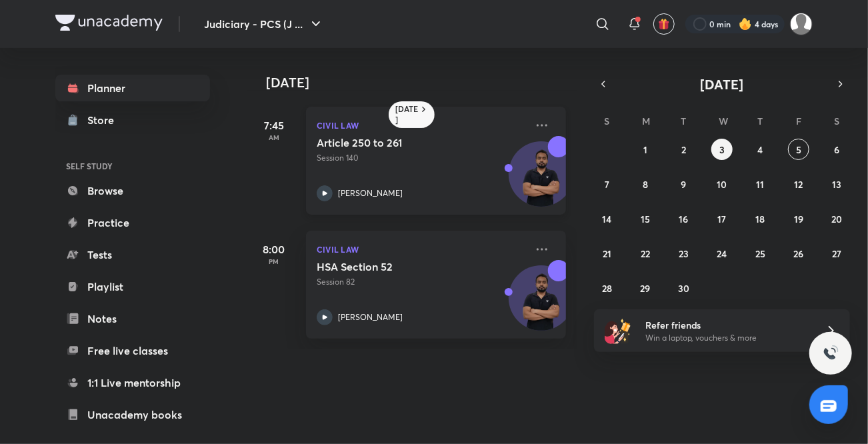 This screenshot has height=444, width=868. What do you see at coordinates (837, 219) in the screenshot?
I see `button: September 20, 2025` at bounding box center [837, 219].